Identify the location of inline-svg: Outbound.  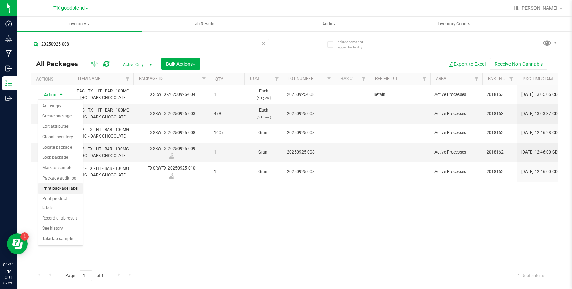
(9, 98).